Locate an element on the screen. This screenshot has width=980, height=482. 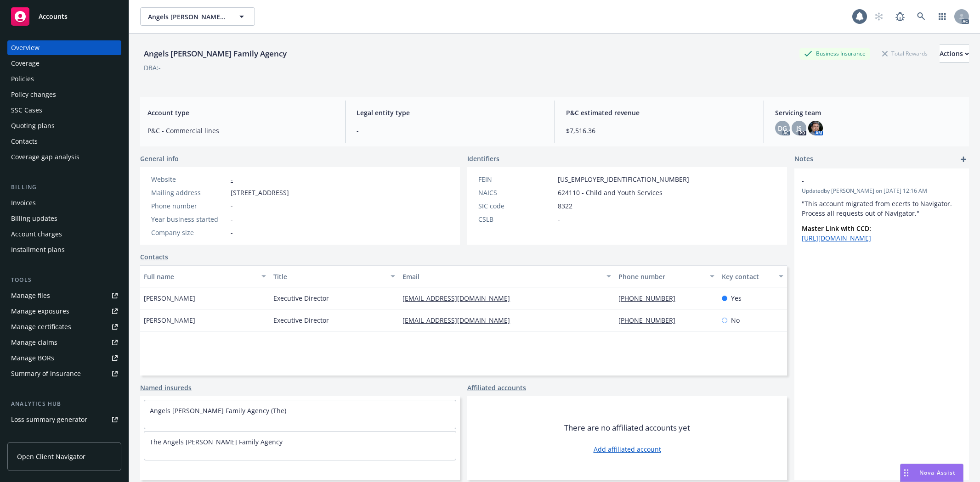
span: Identifiers is located at coordinates (483, 159).